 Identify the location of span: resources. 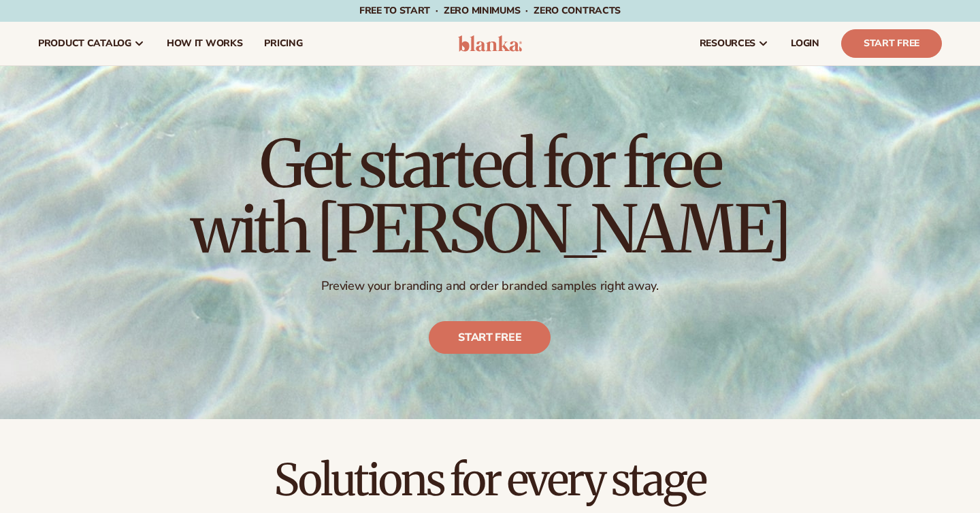
(728, 43).